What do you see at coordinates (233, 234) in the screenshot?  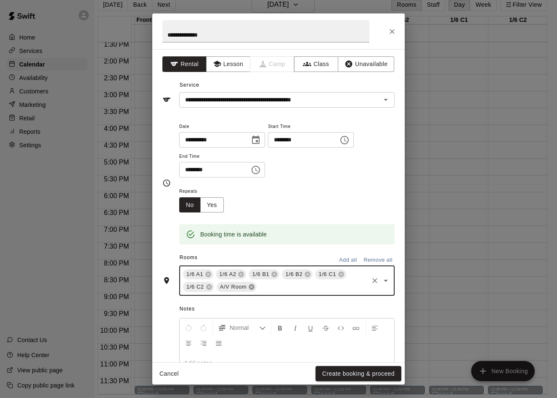 I see `div: Booking time is available` at bounding box center [233, 234].